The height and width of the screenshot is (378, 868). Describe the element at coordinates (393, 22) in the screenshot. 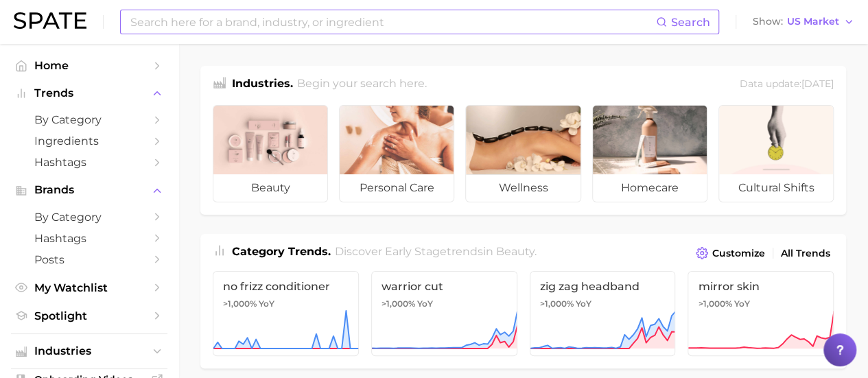

I see `input: Search here for a brand, industry, or ingredient` at that location.